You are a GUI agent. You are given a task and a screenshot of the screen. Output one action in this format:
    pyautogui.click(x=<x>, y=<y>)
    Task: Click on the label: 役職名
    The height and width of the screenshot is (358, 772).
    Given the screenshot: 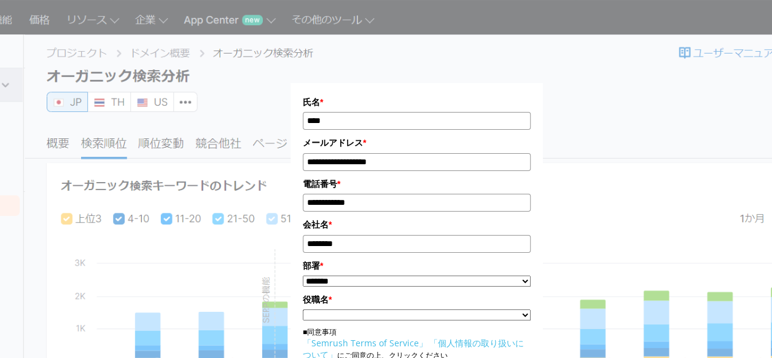 What is the action you would take?
    pyautogui.click(x=417, y=299)
    